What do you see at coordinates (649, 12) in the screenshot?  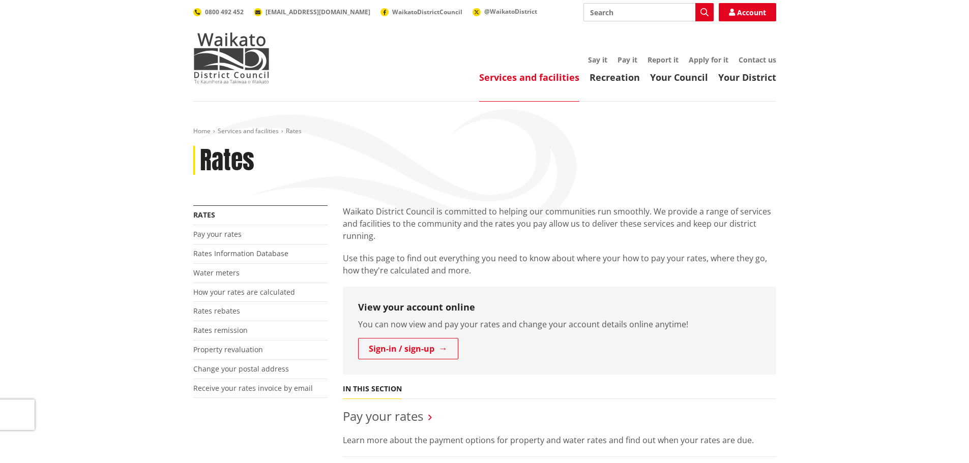 I see `input: Search input` at bounding box center [649, 12].